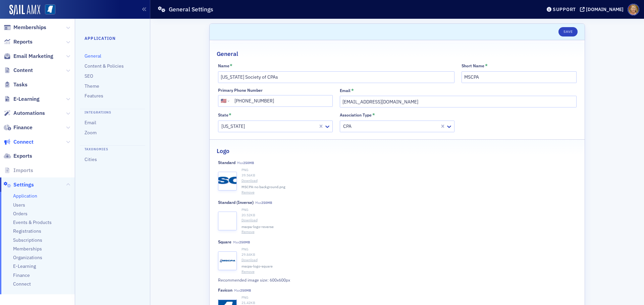 This screenshot has width=644, height=305. What do you see at coordinates (20, 214) in the screenshot?
I see `a: Orders` at bounding box center [20, 214].